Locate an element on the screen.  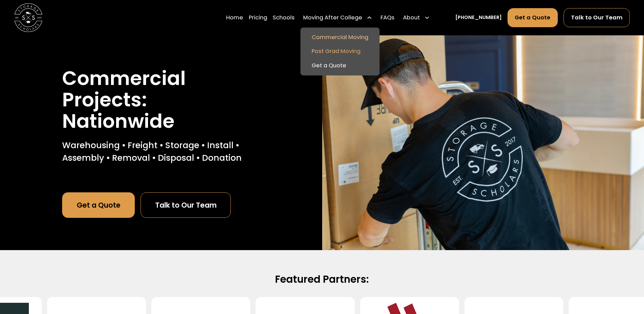
nav: Moving After College is located at coordinates (340, 51).